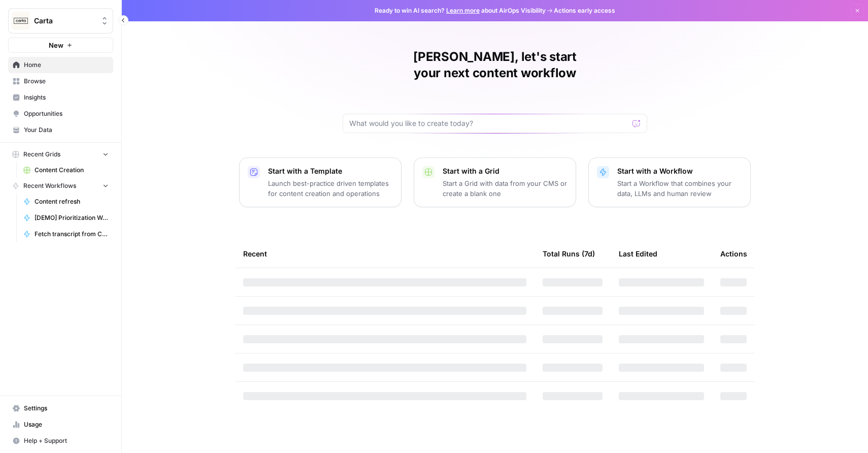 This screenshot has width=868, height=453. Describe the element at coordinates (72, 170) in the screenshot. I see `span: Content Creation` at that location.